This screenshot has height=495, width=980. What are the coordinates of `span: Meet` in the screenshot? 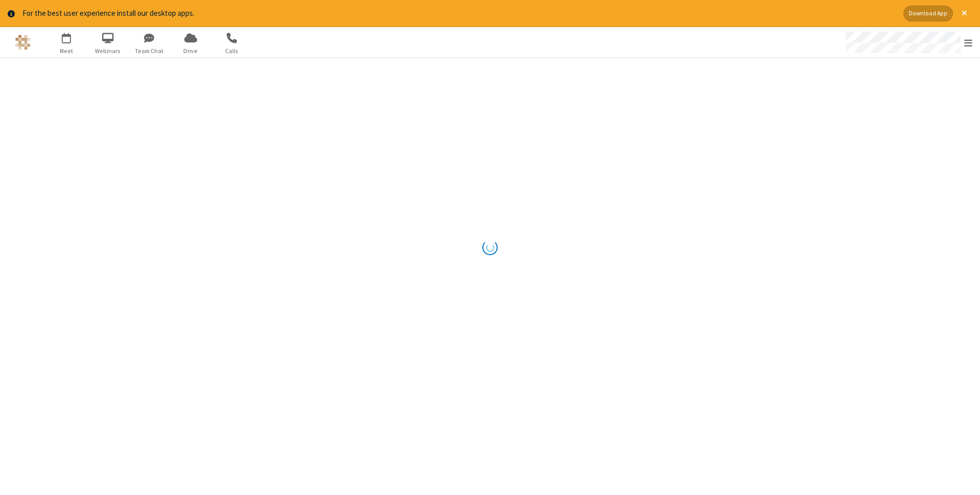 It's located at (66, 51).